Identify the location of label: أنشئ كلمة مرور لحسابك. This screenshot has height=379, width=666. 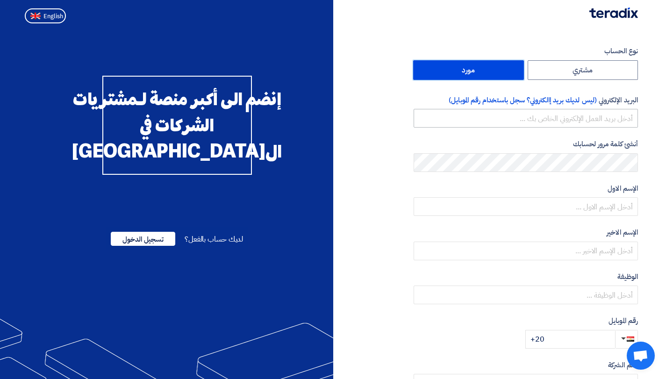
(525, 144).